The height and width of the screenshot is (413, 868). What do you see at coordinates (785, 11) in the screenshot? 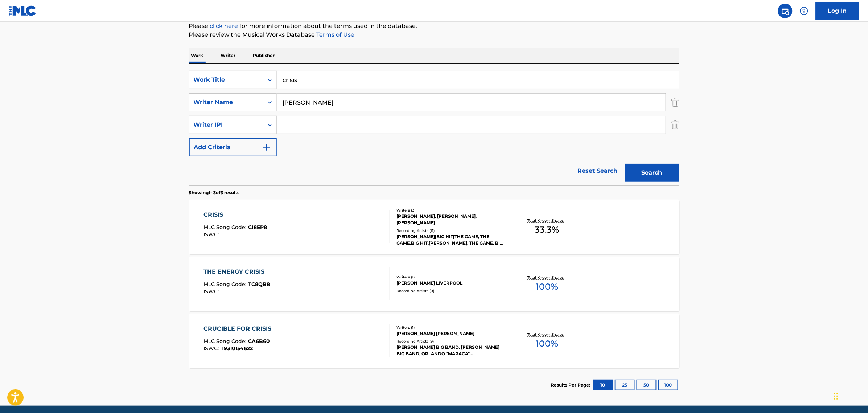
I see `img: search` at bounding box center [785, 11].